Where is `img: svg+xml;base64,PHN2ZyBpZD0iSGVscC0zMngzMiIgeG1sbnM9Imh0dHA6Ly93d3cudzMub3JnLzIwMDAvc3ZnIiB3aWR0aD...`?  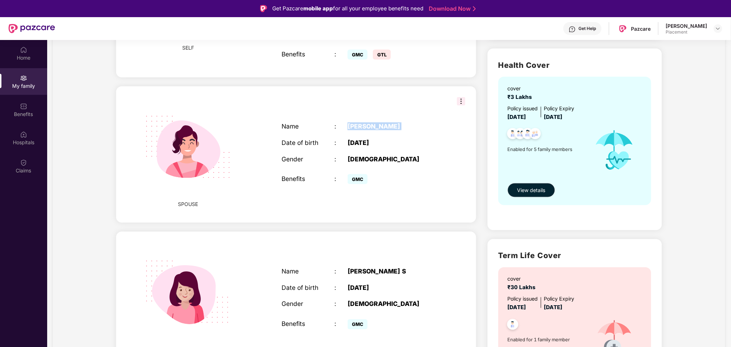 img: svg+xml;base64,PHN2ZyBpZD0iSGVscC0zMngzMiIgeG1sbnM9Imh0dHA6Ly93d3cudzMub3JnLzIwMDAvc3ZnIiB3aWR0aD... is located at coordinates (572, 29).